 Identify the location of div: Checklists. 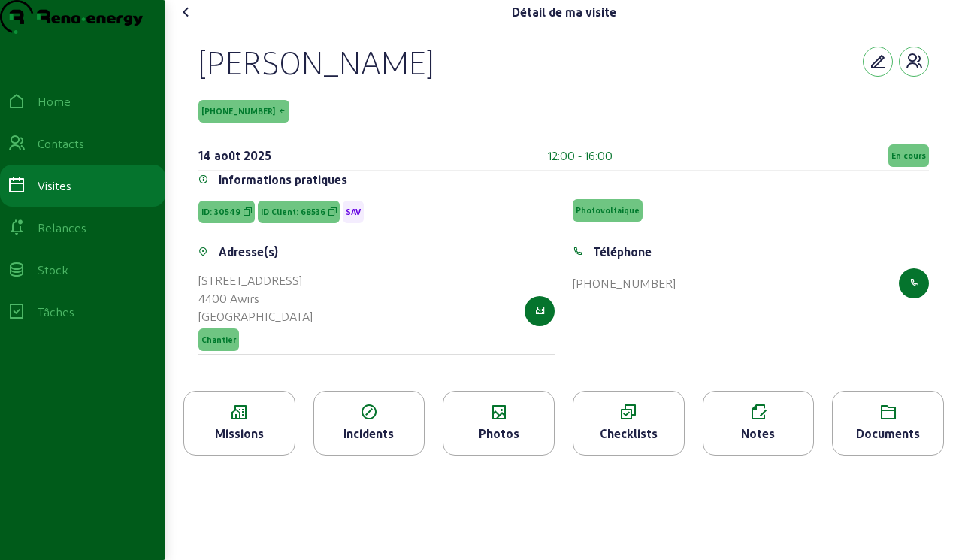
(628, 434).